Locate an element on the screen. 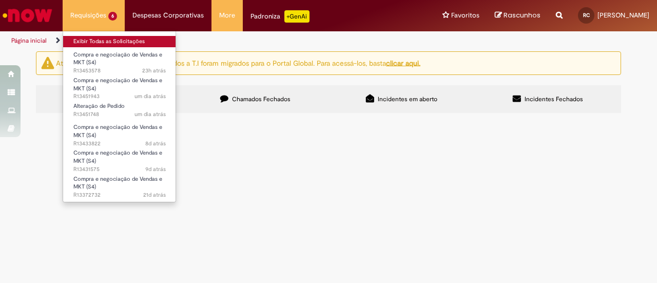  span: R13451748 is located at coordinates (120, 114).